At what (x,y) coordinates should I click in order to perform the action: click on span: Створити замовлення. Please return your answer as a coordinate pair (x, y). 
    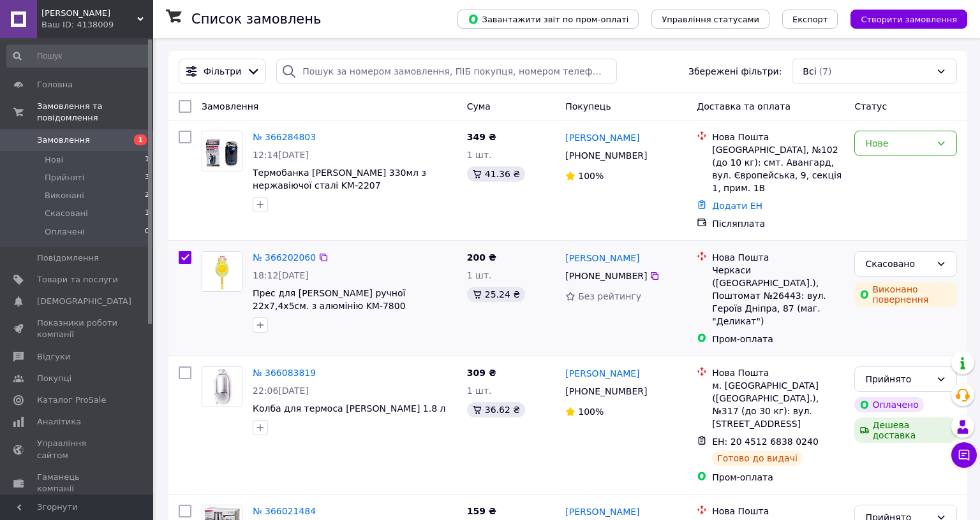
    Looking at the image, I should click on (909, 19).